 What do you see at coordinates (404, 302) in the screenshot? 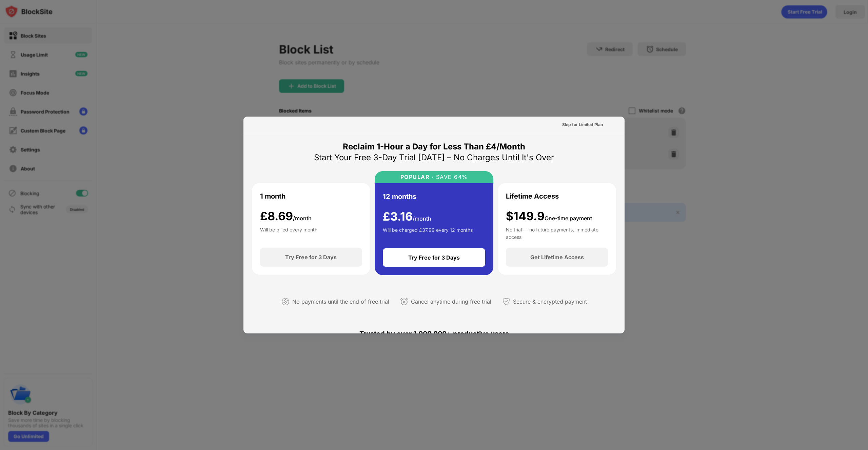
I see `img: cancel-anytime` at bounding box center [404, 302].